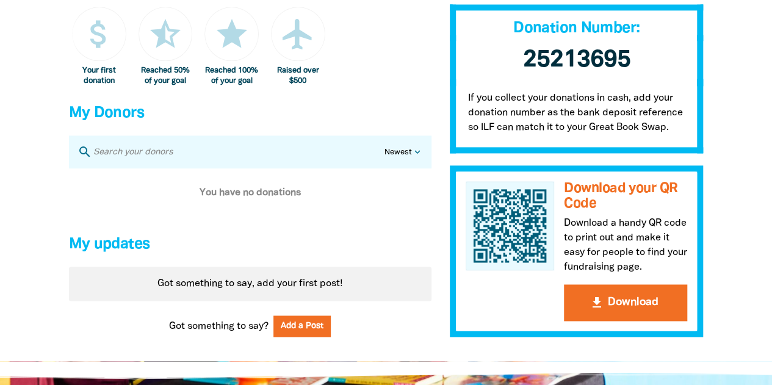 The height and width of the screenshot is (385, 772). I want to click on span: Got something to say?, so click(219, 327).